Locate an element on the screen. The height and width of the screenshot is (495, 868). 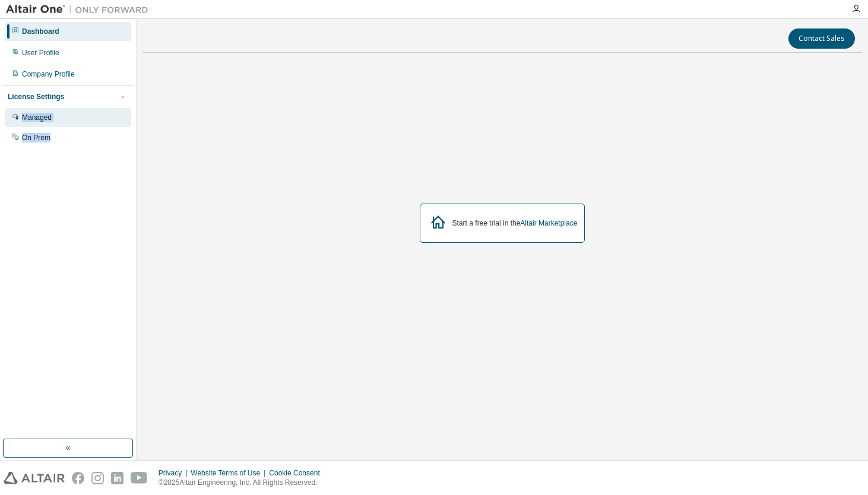
img: altair_logo.svg is located at coordinates (34, 478).